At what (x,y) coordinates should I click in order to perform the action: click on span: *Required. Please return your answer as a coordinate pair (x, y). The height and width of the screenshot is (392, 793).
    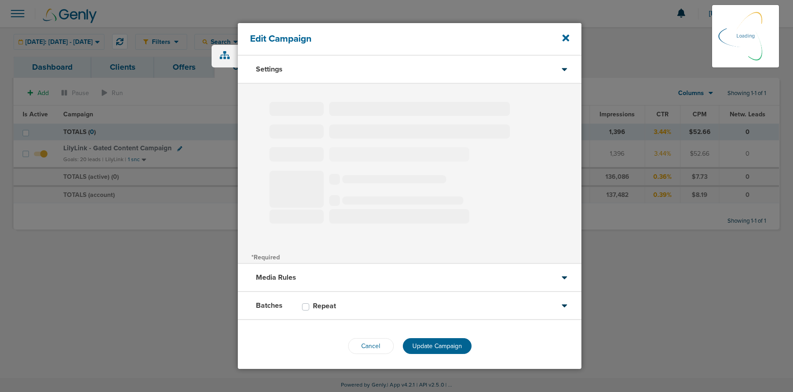
    Looking at the image, I should click on (265, 257).